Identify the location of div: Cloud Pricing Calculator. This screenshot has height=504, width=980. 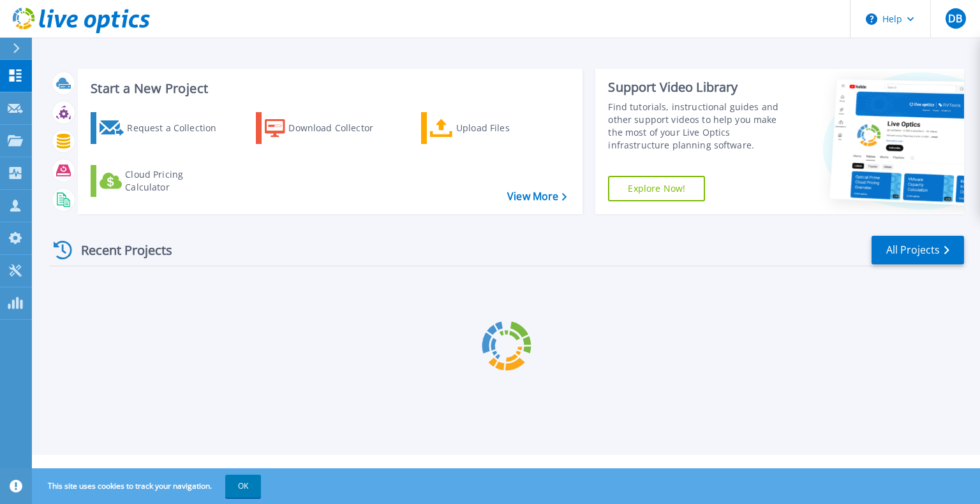
(176, 181).